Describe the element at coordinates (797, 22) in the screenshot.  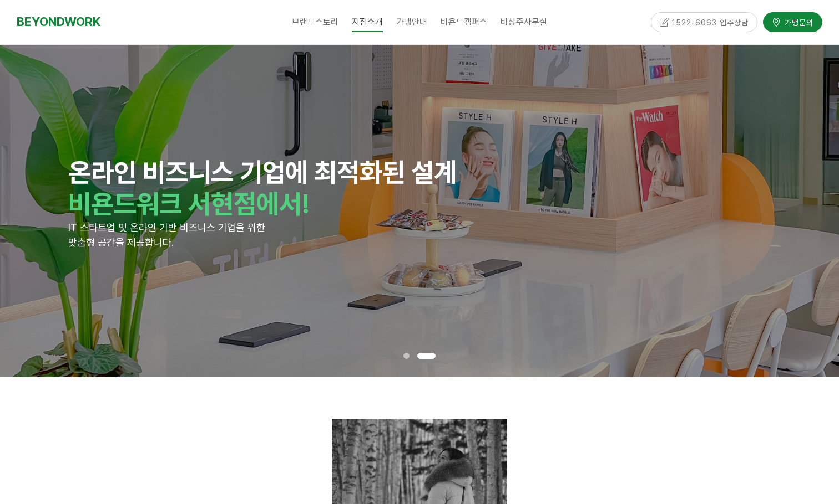
I see `span: 가맹문의` at that location.